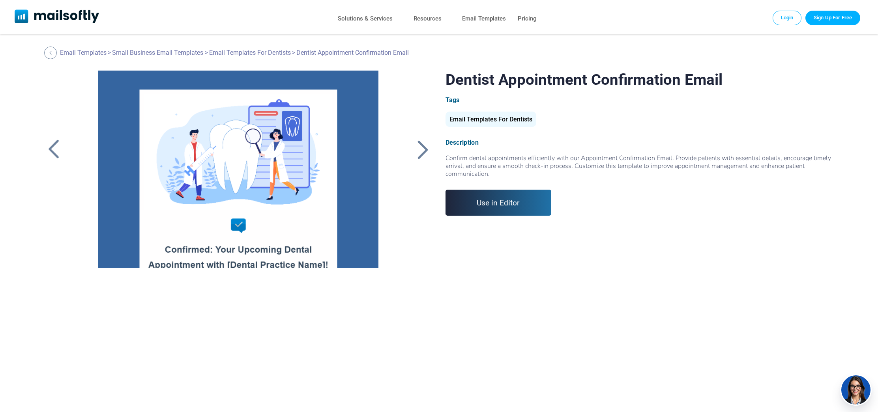 The image size is (878, 412). What do you see at coordinates (157, 52) in the screenshot?
I see `a: Small Business Email Templates` at bounding box center [157, 52].